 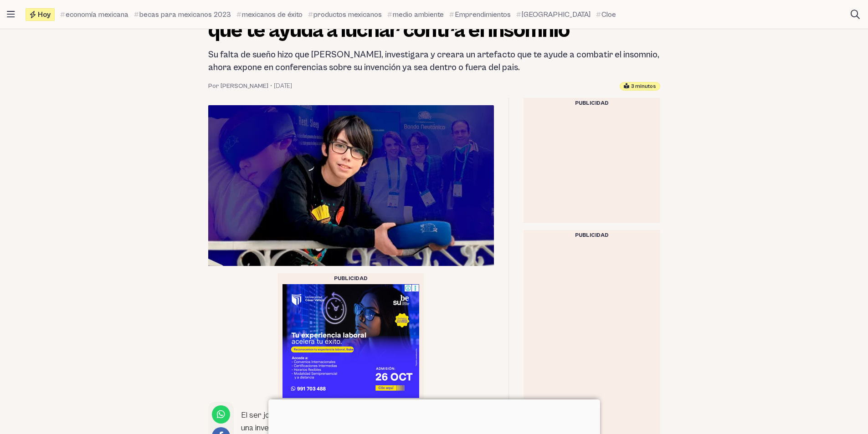 What do you see at coordinates (44, 14) in the screenshot?
I see `span: Hoy` at bounding box center [44, 14].